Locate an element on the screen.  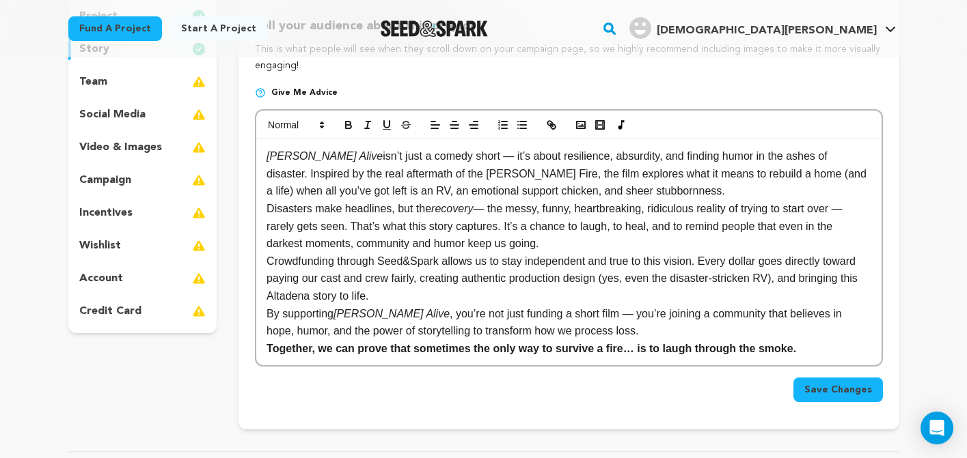
span: Kristen O.'s Profile is located at coordinates (762, 29).